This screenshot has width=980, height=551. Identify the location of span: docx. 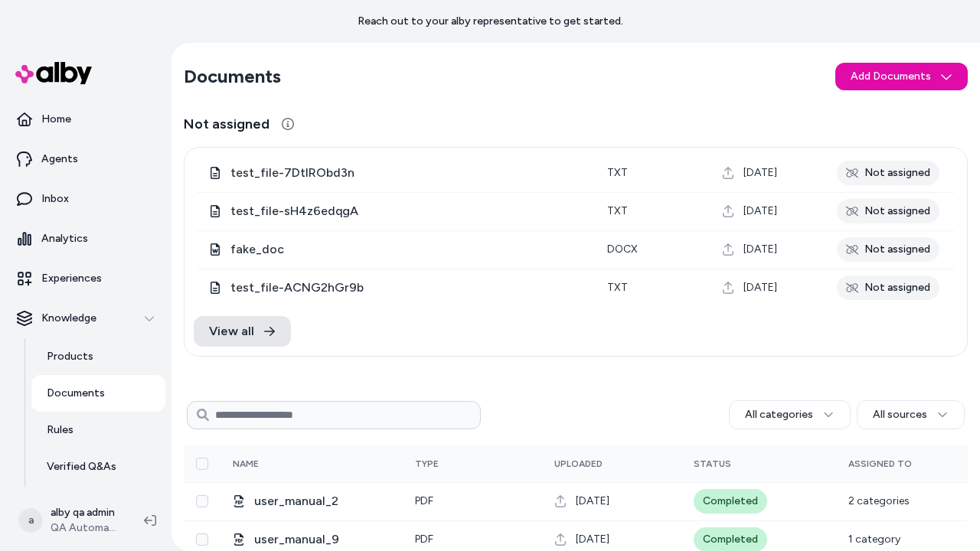
(622, 248).